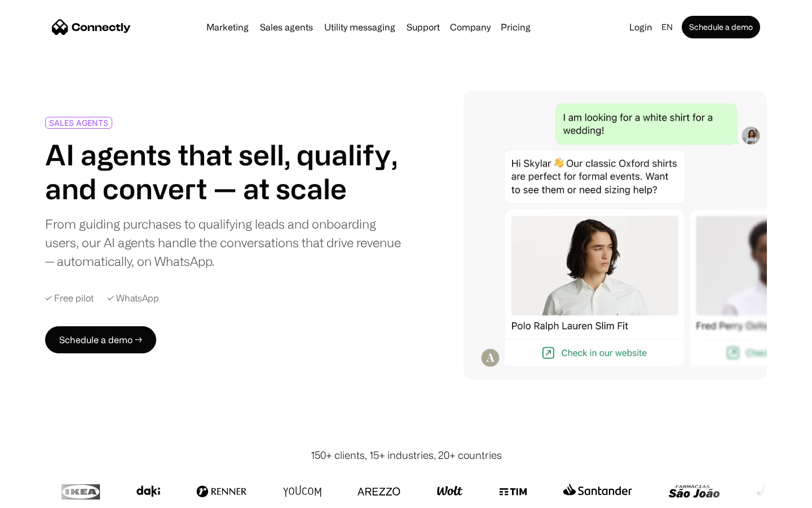 The width and height of the screenshot is (812, 508). Describe the element at coordinates (91, 27) in the screenshot. I see `a: home` at that location.